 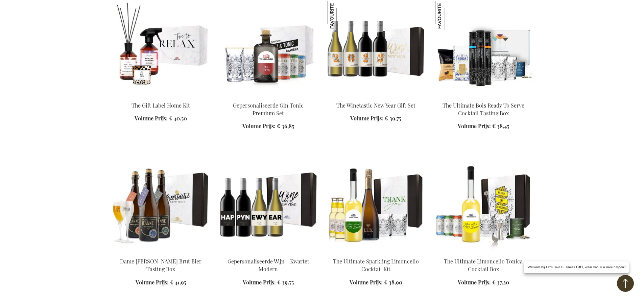 I want to click on a: GIN TONIC COCKTAIL SET, so click(x=268, y=96).